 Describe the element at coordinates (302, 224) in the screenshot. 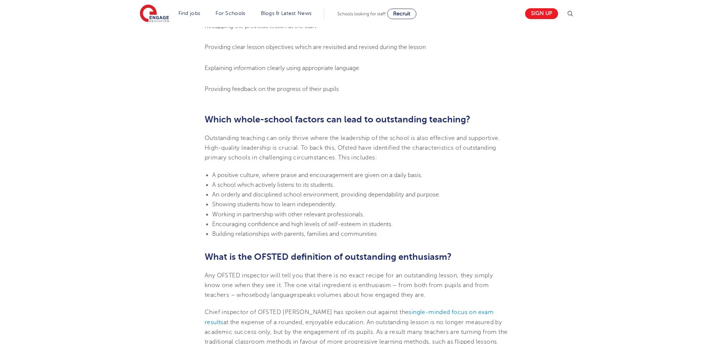

I see `span: Encouraging confidence and high levels of self-esteem in students.` at that location.